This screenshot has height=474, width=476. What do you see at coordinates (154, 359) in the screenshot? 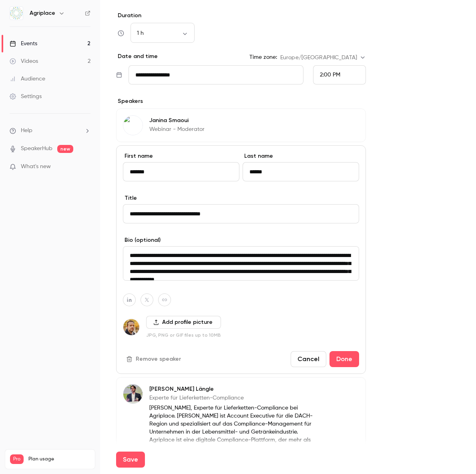
I see `button: Remove speaker` at bounding box center [154, 359].